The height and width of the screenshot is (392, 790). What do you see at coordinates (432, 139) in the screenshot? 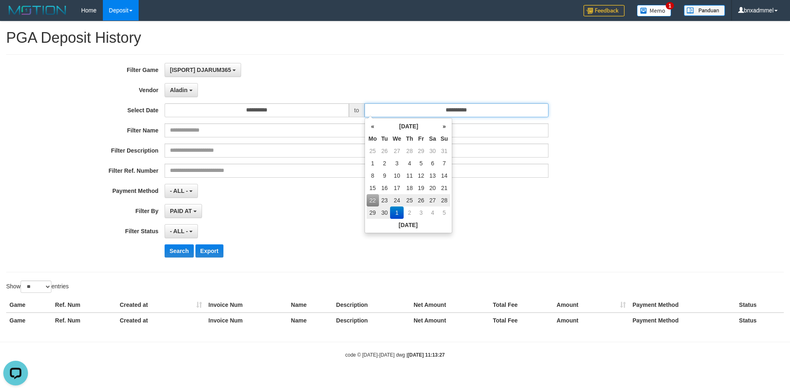
I see `th: Sa` at bounding box center [432, 139].